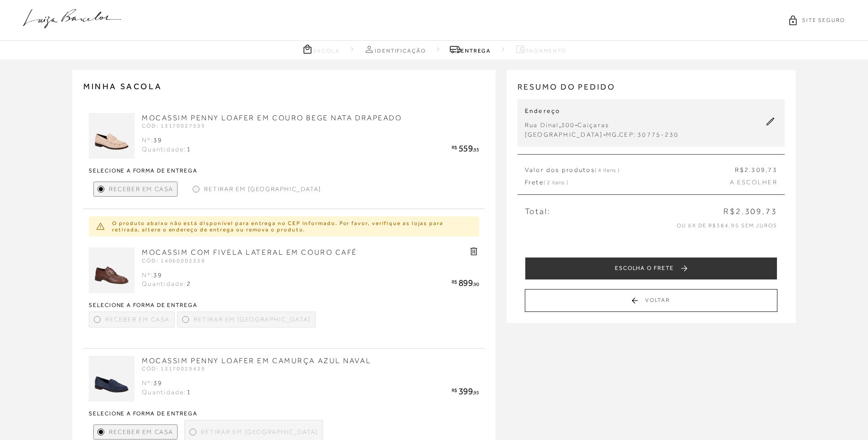  I want to click on a: Identificação, so click(395, 49).